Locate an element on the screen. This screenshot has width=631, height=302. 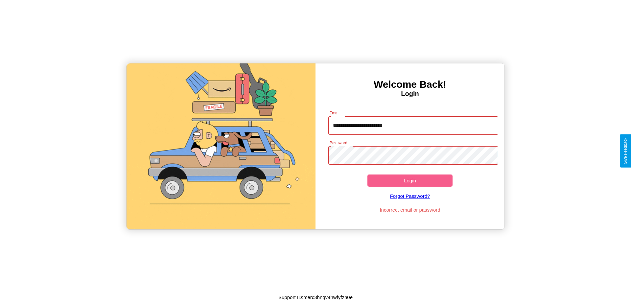
div: Give Feedback is located at coordinates (626, 151).